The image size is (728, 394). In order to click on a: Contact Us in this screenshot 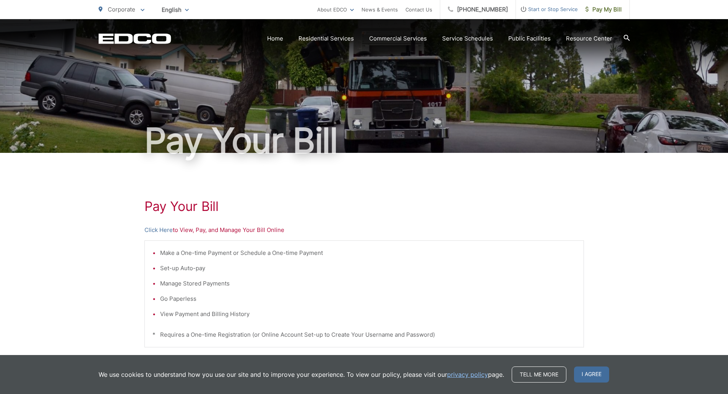, I will do `click(419, 10)`.